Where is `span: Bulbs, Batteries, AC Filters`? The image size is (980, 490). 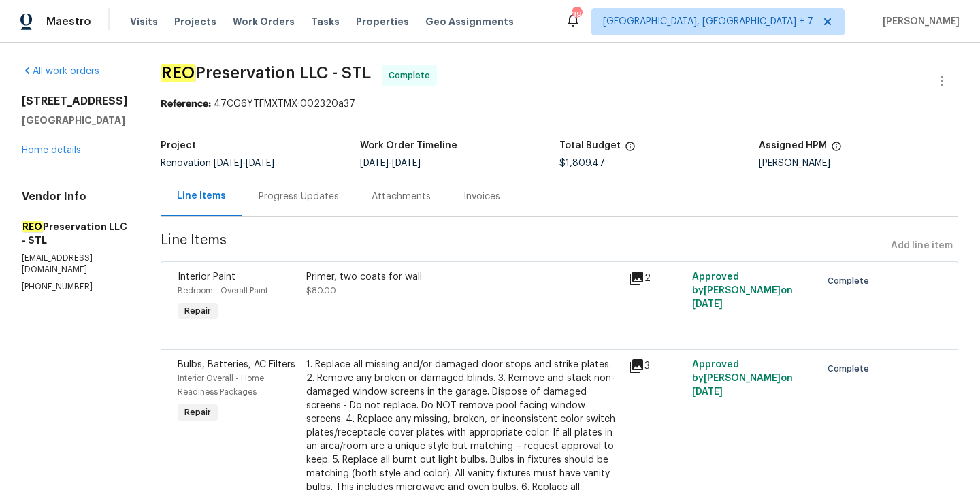
span: Bulbs, Batteries, AC Filters is located at coordinates (236, 365).